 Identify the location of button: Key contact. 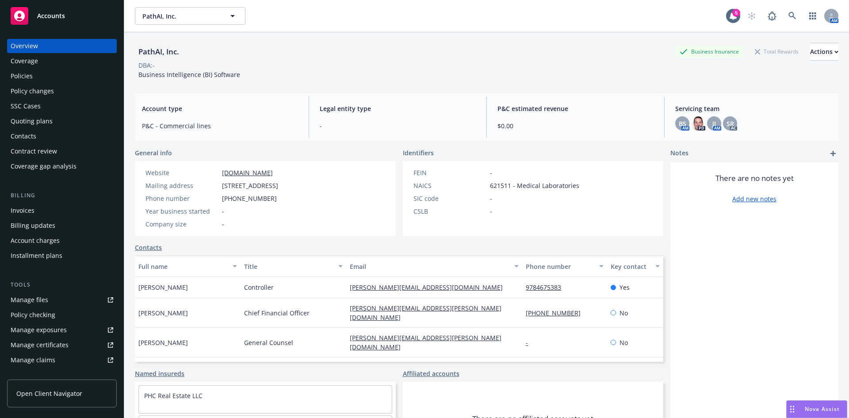
(635, 266).